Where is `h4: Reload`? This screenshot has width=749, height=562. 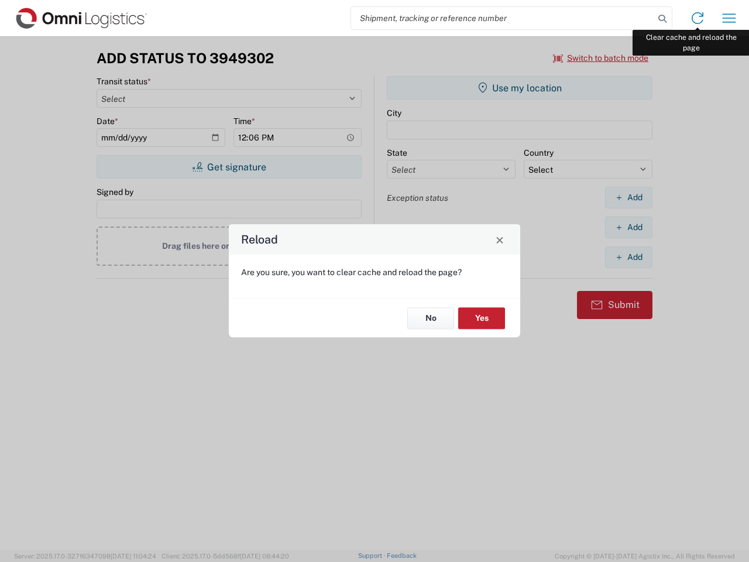 h4: Reload is located at coordinates (259, 239).